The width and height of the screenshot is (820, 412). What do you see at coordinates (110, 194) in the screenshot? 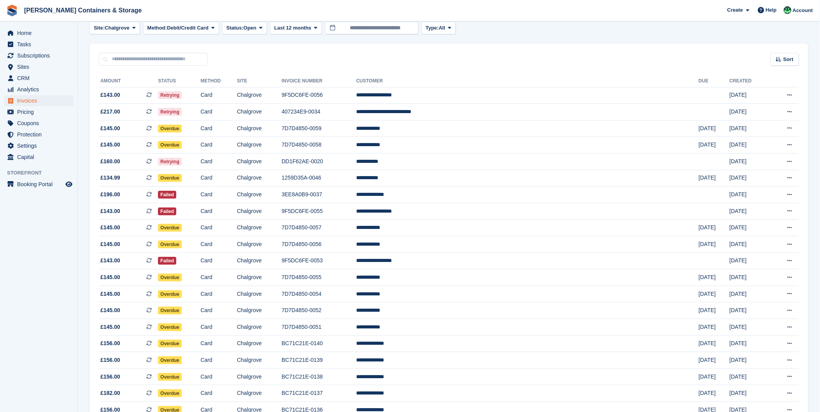
I see `span: £196.00` at bounding box center [110, 194].